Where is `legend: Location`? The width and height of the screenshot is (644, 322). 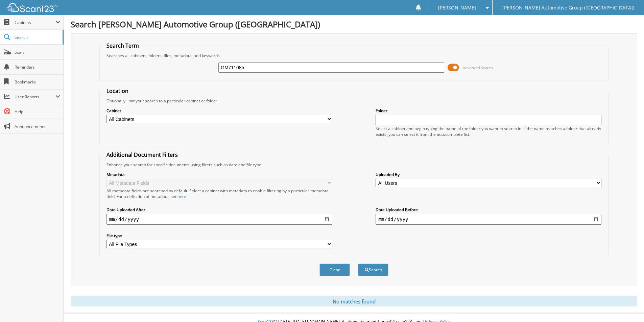 legend: Location is located at coordinates (117, 91).